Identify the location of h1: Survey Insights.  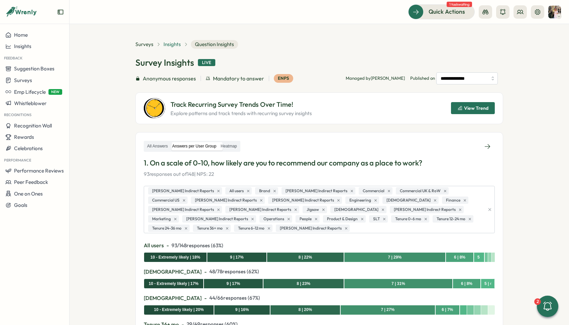
(164, 62).